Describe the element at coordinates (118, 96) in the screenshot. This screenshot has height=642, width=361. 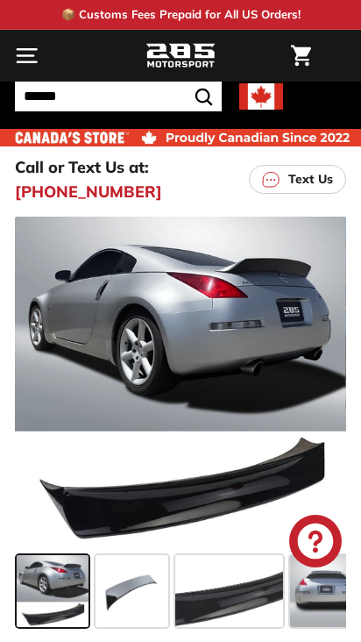
I see `input: Search` at that location.